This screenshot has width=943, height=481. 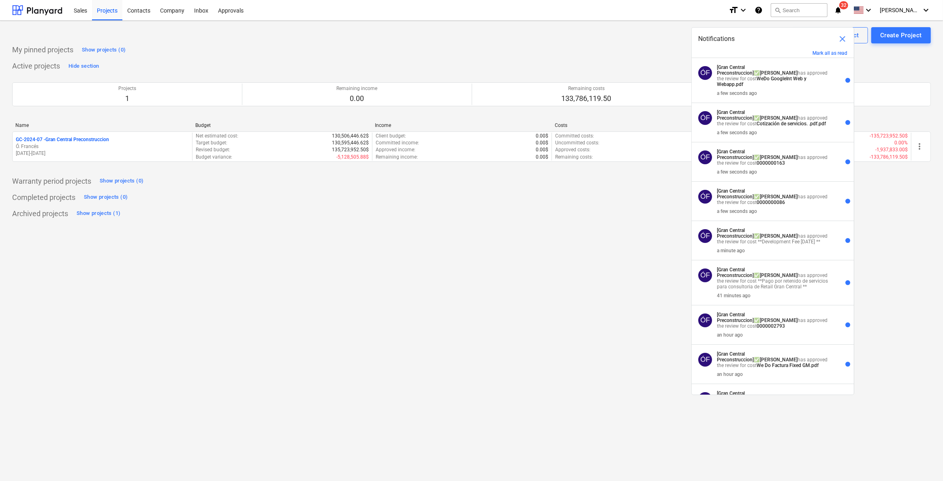 I want to click on p: Committed income :, so click(x=397, y=143).